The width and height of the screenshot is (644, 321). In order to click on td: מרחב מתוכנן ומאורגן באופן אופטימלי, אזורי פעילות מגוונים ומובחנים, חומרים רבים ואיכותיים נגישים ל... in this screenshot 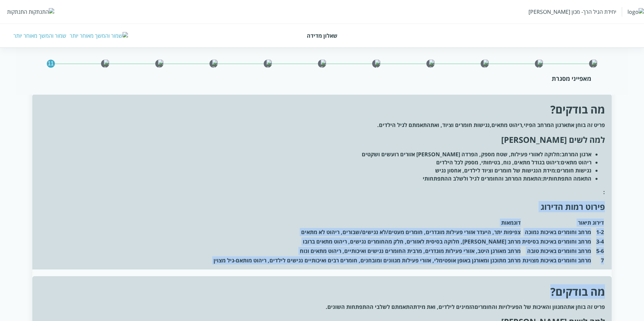, I will do `click(367, 260)`.